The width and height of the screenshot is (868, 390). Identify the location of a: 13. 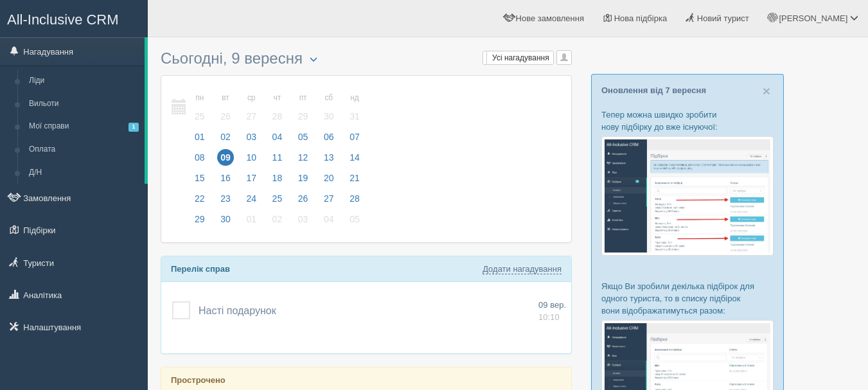
(329, 161).